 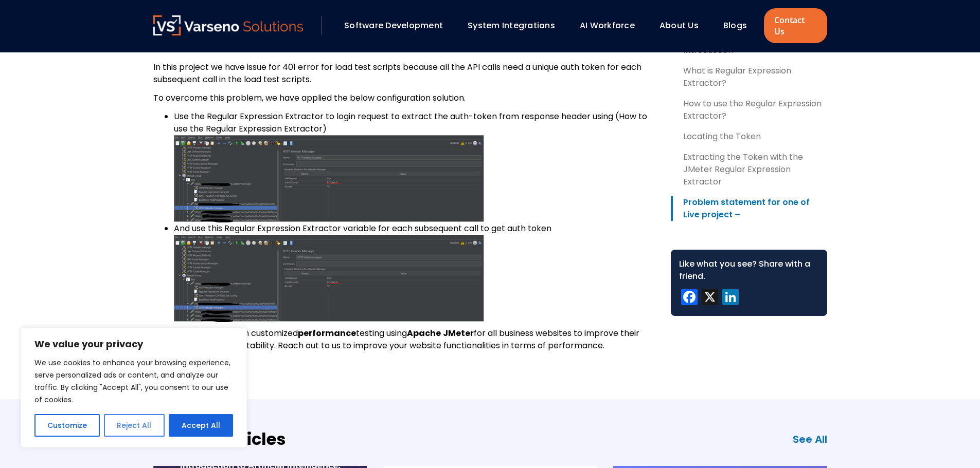 What do you see at coordinates (735, 25) in the screenshot?
I see `a: Blogs` at bounding box center [735, 25].